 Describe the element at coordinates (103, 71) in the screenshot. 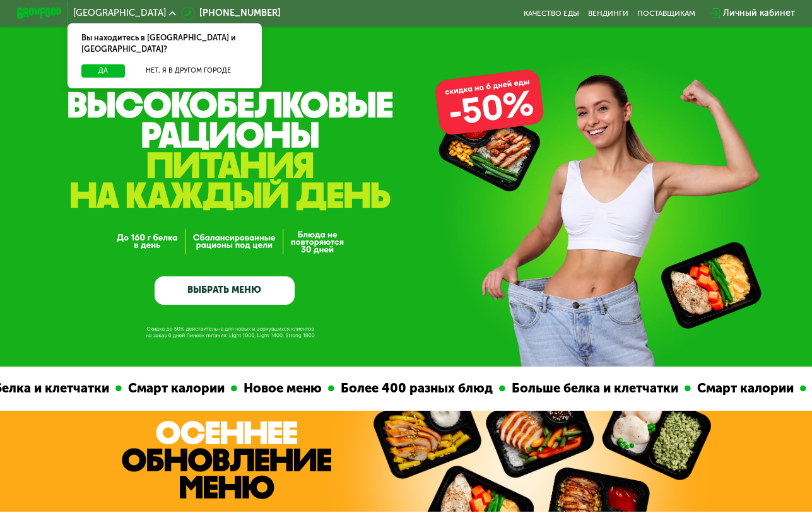

I see `button: Да` at that location.